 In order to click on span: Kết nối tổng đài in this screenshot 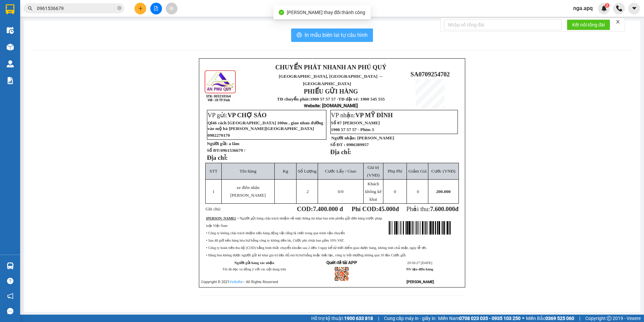, I will do `click(588, 25)`.